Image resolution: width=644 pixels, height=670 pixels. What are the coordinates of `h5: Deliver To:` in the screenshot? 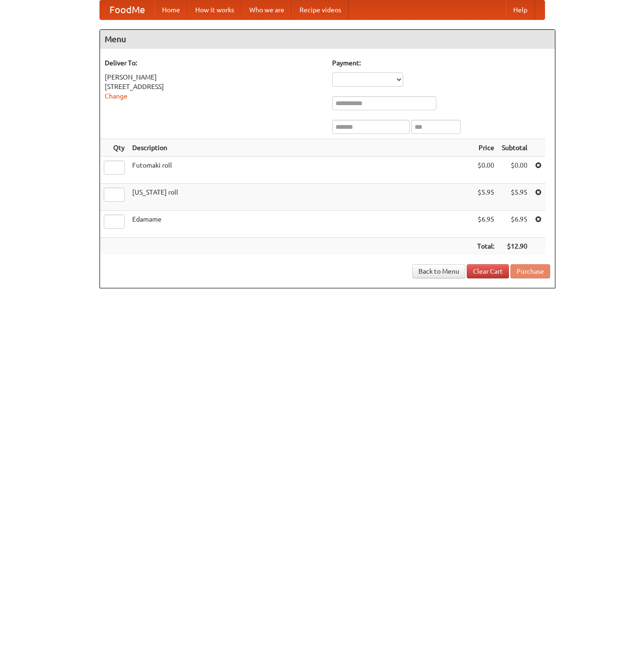 It's located at (214, 63).